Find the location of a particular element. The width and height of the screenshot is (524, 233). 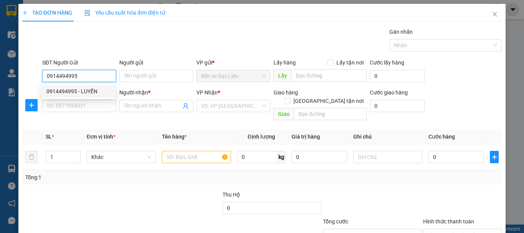

span: user-add is located at coordinates (186, 106).